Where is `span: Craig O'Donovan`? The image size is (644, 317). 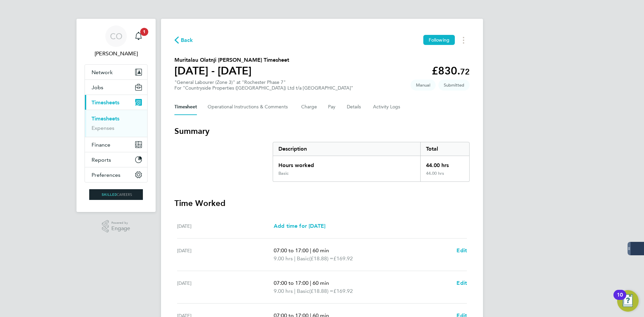
span: Craig O'Donovan is located at coordinates (116, 54).